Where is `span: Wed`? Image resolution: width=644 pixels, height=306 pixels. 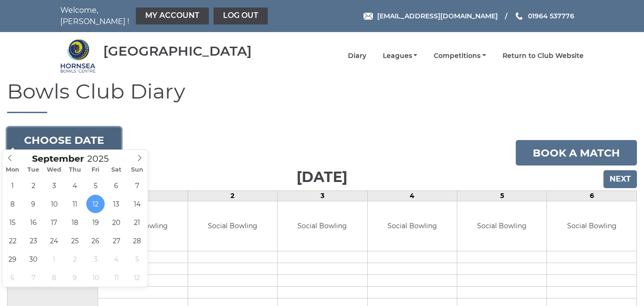
span: Wed is located at coordinates (54, 170).